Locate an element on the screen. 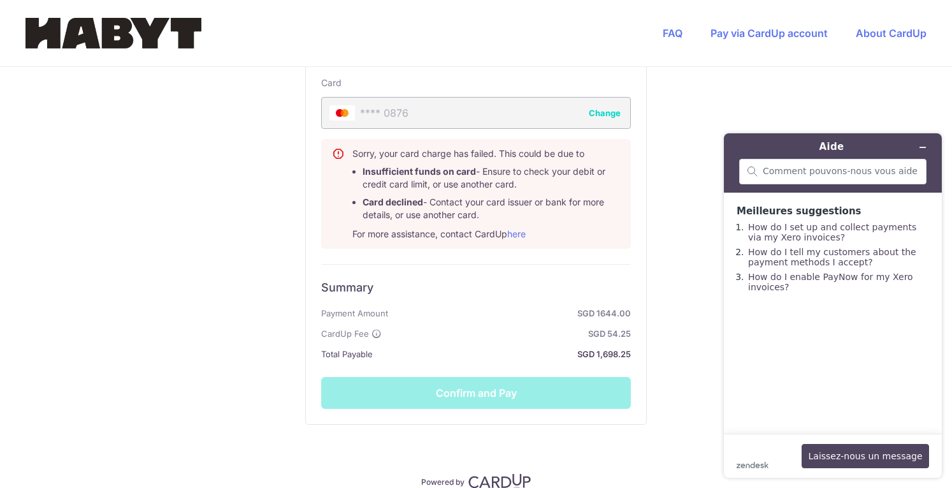  span: Aide is located at coordinates (41, 15).